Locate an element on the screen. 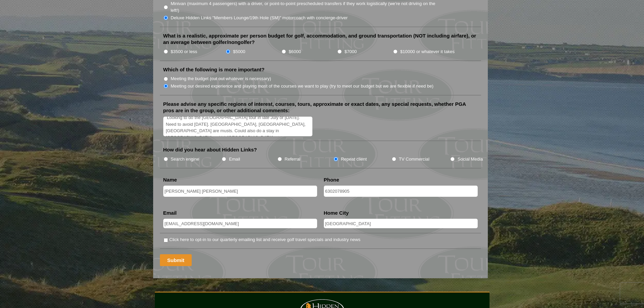 This screenshot has height=308, width=644. label: $5000 is located at coordinates (239, 52).